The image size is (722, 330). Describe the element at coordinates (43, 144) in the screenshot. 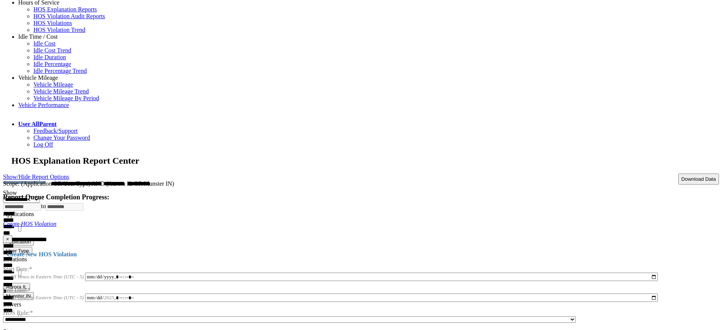

I see `a: Log Off` at that location.